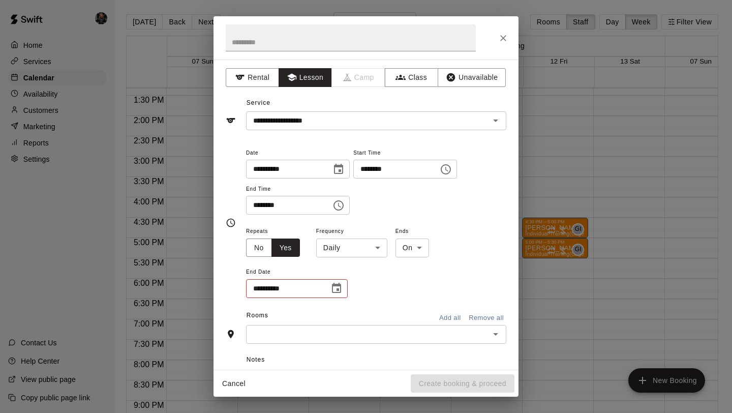 The width and height of the screenshot is (732, 413). What do you see at coordinates (231, 334) in the screenshot?
I see `svg: Rooms` at bounding box center [231, 334].